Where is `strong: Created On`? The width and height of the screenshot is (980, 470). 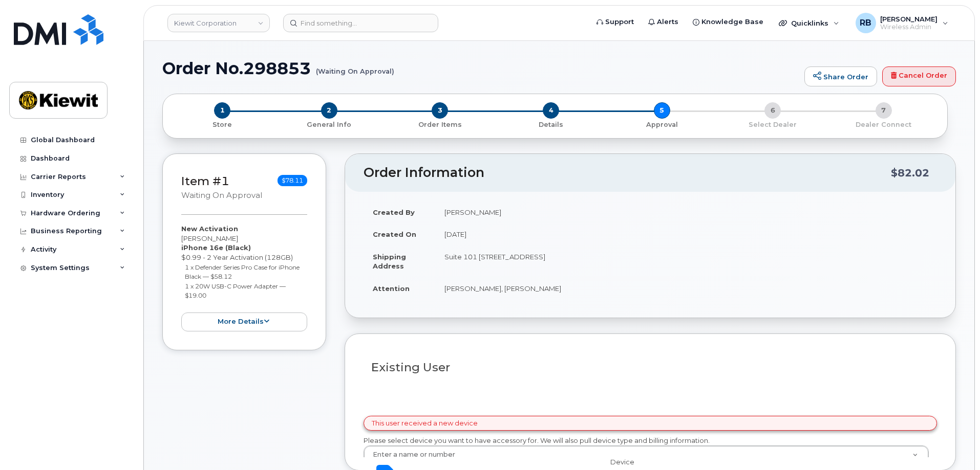
strong: Created On is located at coordinates (394, 234).